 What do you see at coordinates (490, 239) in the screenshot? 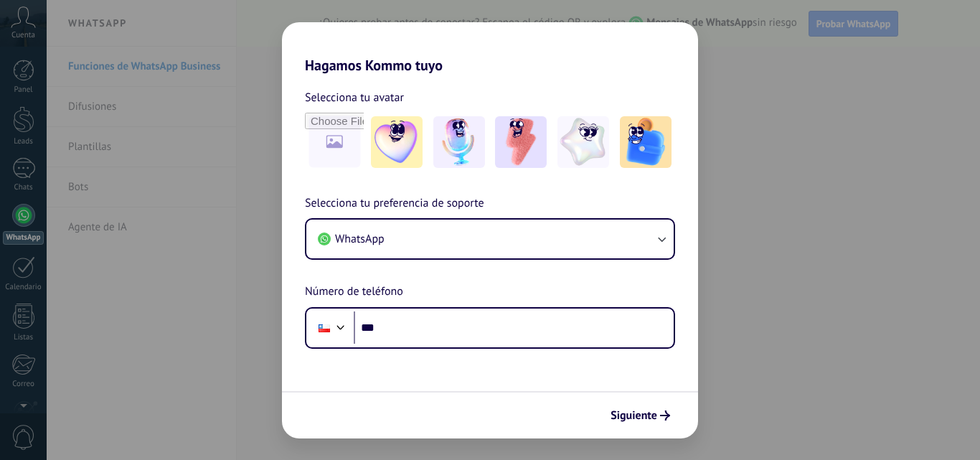
I see `button: WhatsApp` at bounding box center [490, 239].